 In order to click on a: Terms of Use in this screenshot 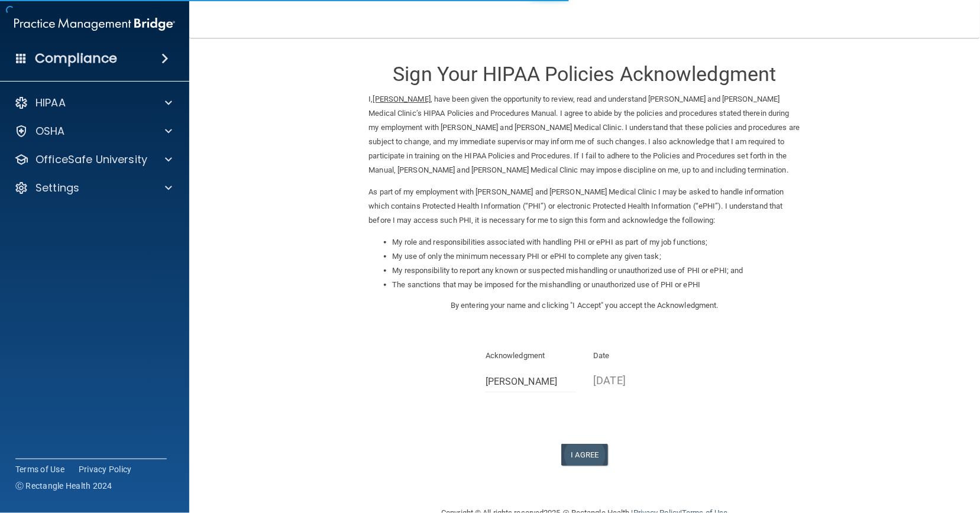, I will do `click(40, 470)`.